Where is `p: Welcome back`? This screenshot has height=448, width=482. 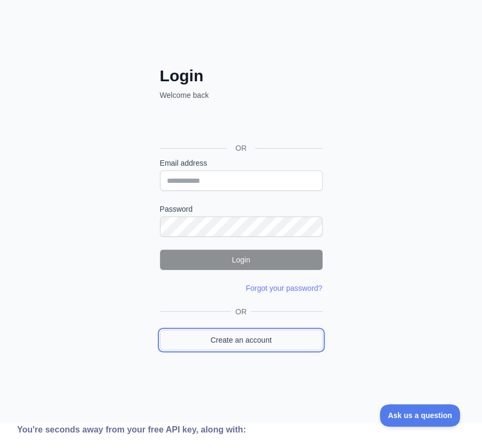 p: Welcome back is located at coordinates (241, 95).